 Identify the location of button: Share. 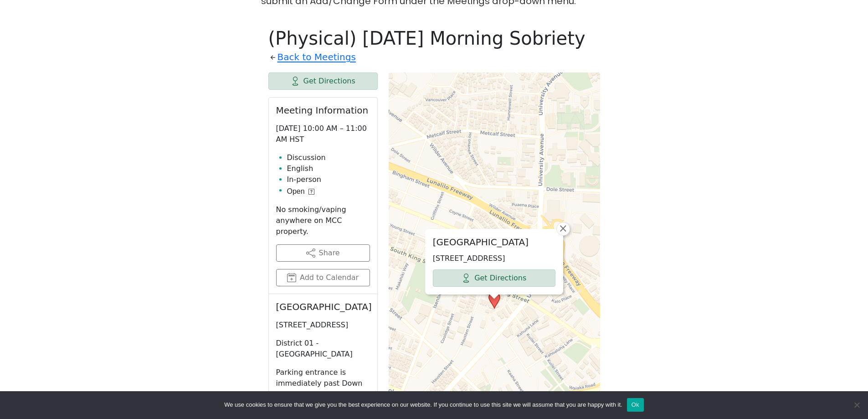
(323, 253).